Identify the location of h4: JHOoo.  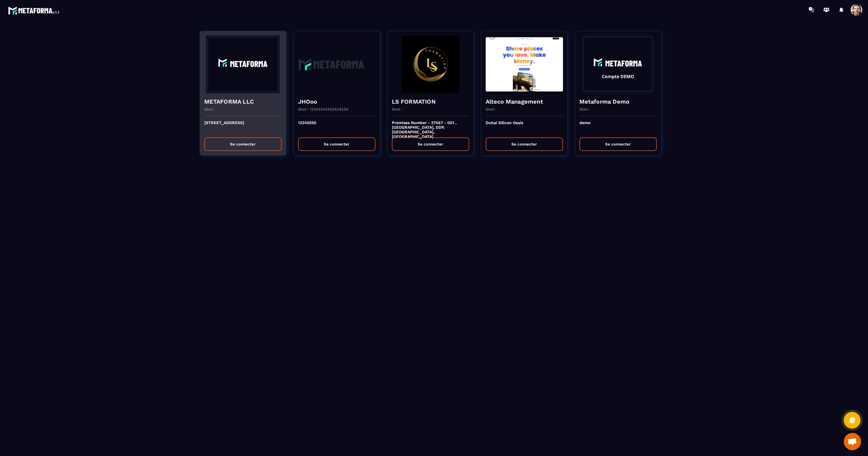
(337, 102).